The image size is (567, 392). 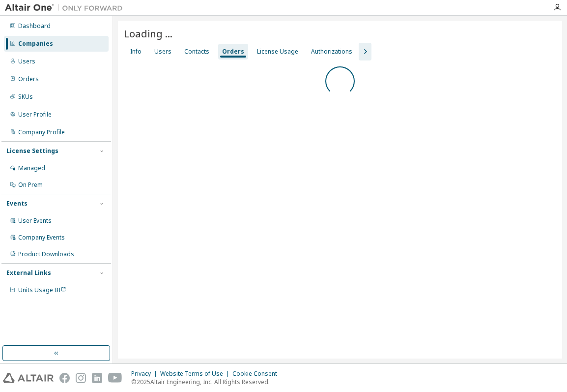 I want to click on span: Units Usage BI, so click(x=42, y=290).